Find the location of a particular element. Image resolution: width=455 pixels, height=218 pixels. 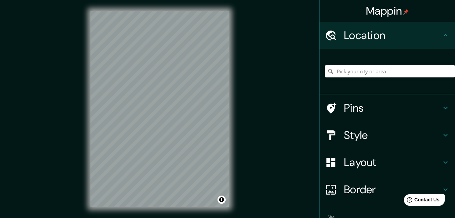

h4: Mappin is located at coordinates (387, 11).